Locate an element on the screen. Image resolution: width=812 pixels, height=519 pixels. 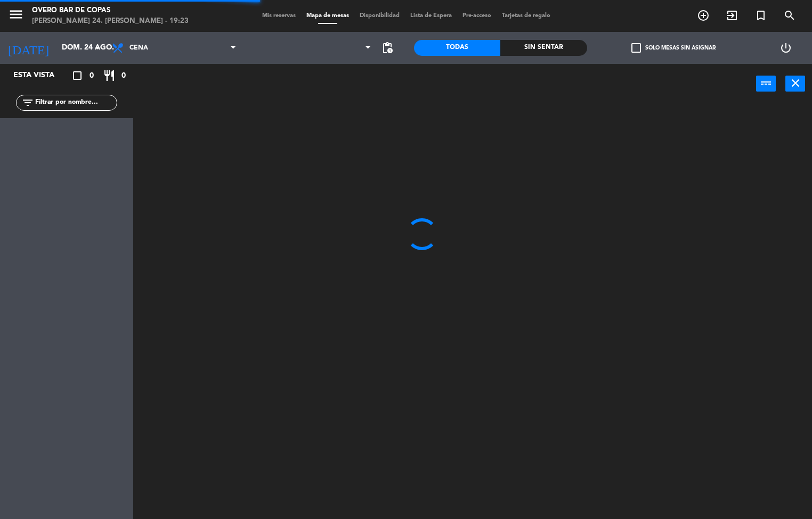
i: exit_to_app is located at coordinates (732, 15).